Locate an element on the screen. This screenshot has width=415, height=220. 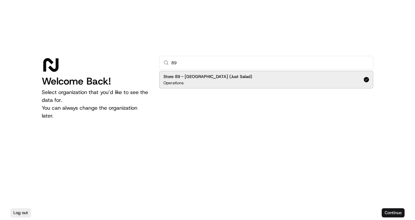
input: Type to search... is located at coordinates (270, 63).